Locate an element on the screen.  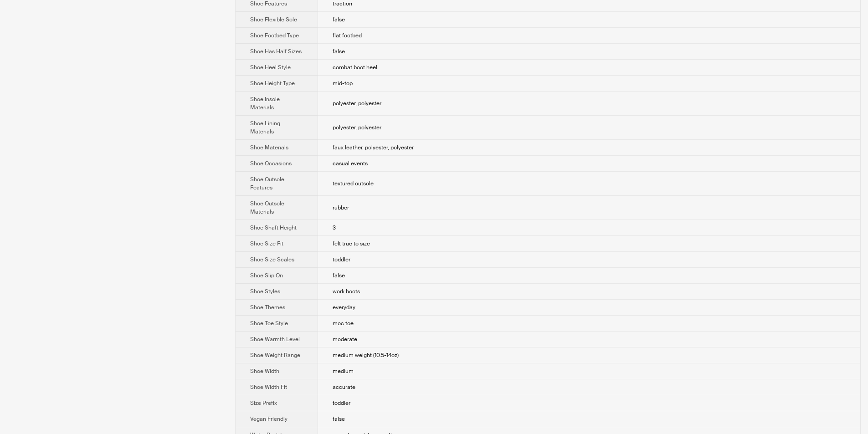
span: Shoe Has Half Sizes is located at coordinates (276, 51).